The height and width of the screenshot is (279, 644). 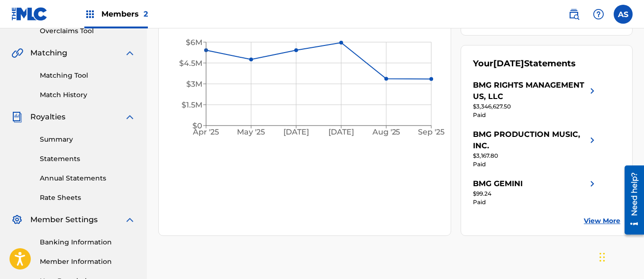 I want to click on div: $3,346,627.50, so click(x=535, y=107).